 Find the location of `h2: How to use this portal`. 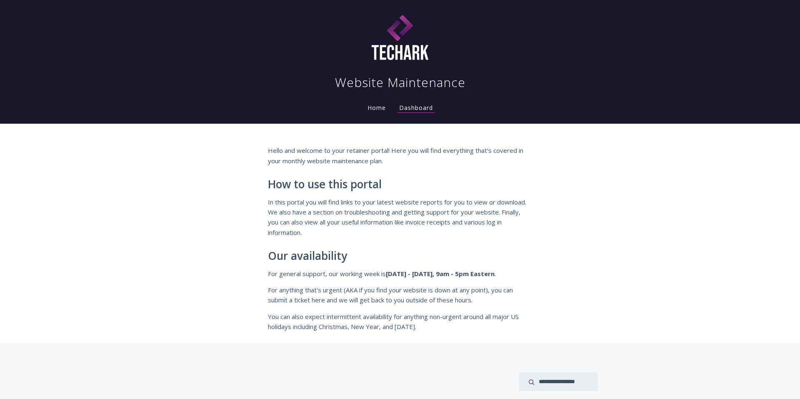

h2: How to use this portal is located at coordinates (400, 185).